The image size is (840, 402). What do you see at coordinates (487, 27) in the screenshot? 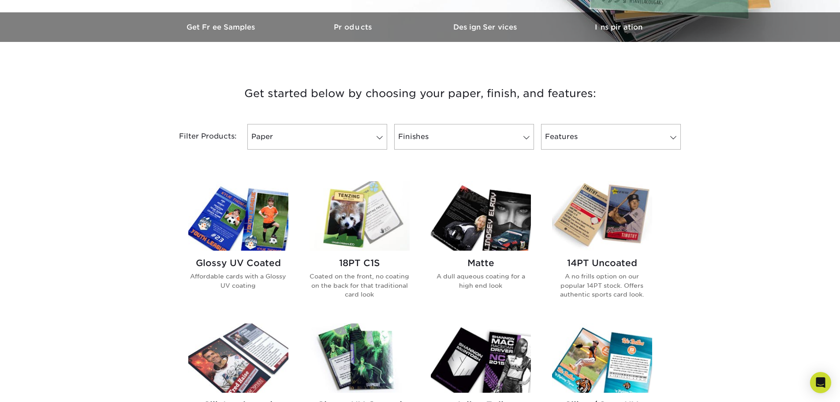
I see `a: Design Services` at bounding box center [487, 27].